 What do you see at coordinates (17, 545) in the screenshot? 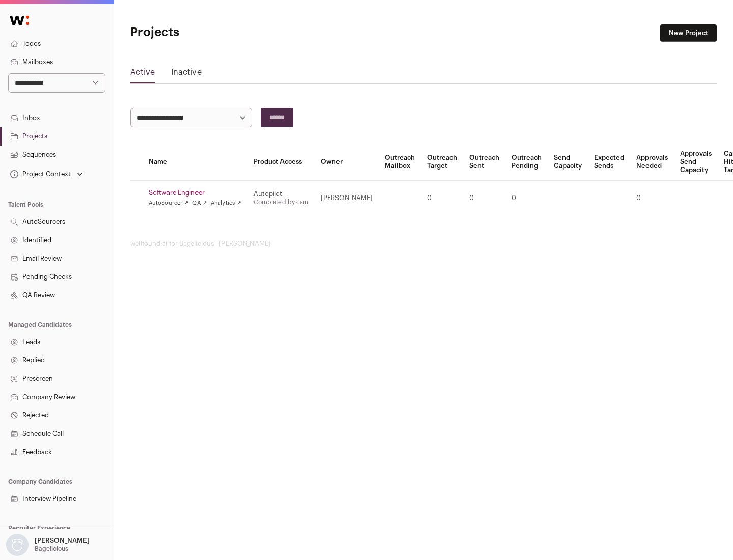
I see `img: nopic.png` at bounding box center [17, 545].